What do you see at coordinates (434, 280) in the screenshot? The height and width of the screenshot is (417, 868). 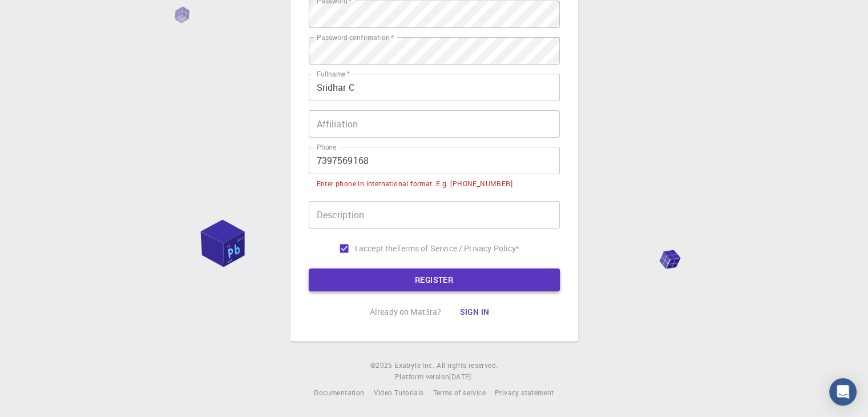 I see `button: REGISTER` at bounding box center [434, 280].